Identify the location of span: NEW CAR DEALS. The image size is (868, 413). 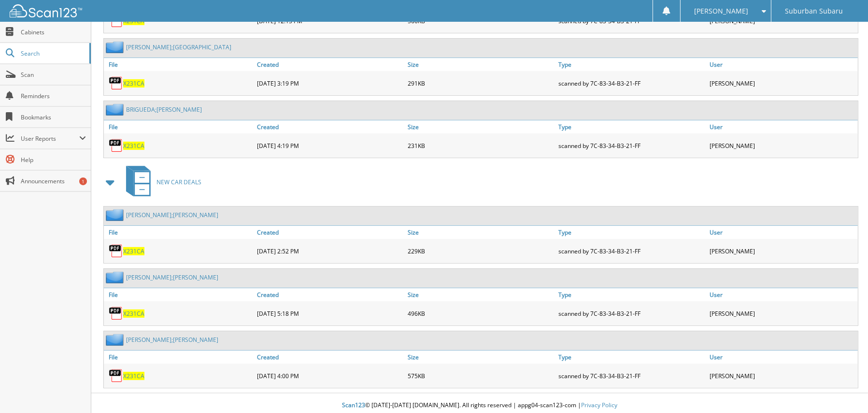
(179, 181).